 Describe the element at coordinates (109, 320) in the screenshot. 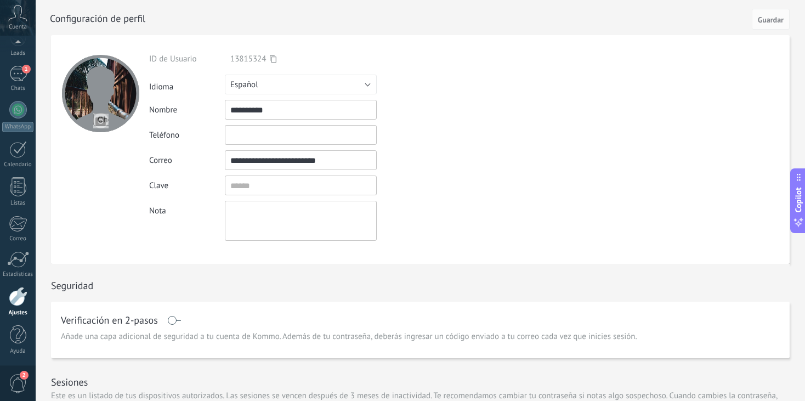

I see `h1: Verificación en 2-pasos` at that location.